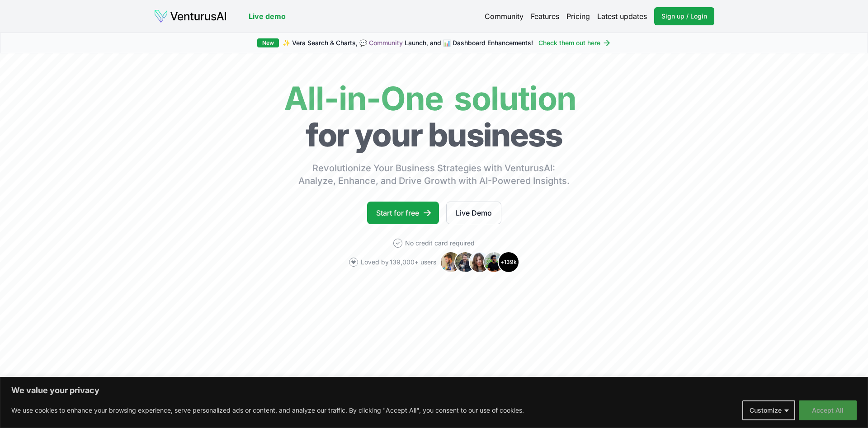  I want to click on p: We use cookies to enhance your browsing experience, serve personalized ads or content, and analyz..., so click(268, 411).